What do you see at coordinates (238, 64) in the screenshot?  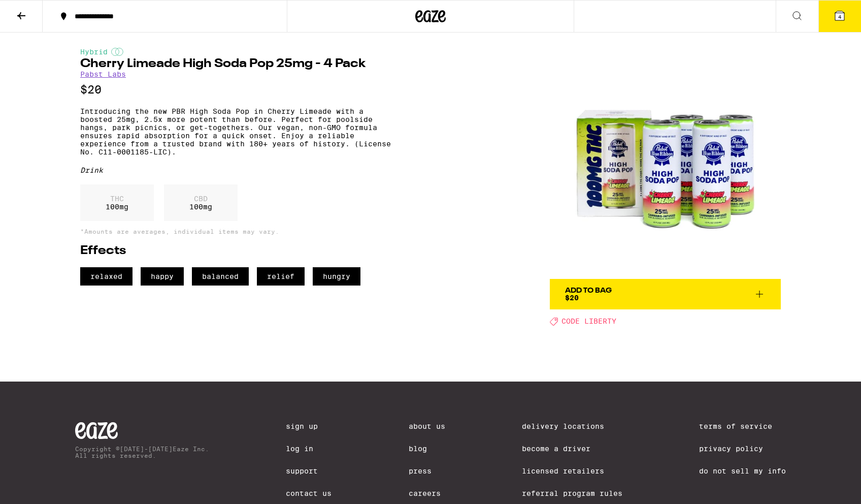 I see `h1: Cherry Limeade High Soda Pop 25mg - 4 Pack` at bounding box center [238, 64].